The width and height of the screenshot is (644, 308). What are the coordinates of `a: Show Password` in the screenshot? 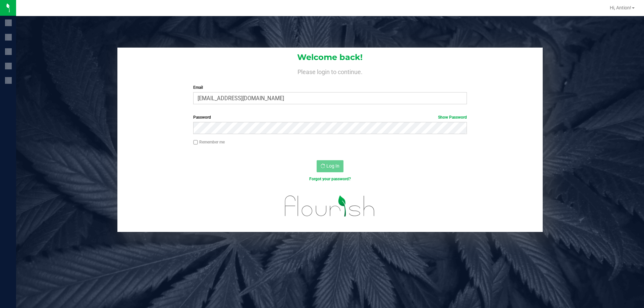 It's located at (453, 117).